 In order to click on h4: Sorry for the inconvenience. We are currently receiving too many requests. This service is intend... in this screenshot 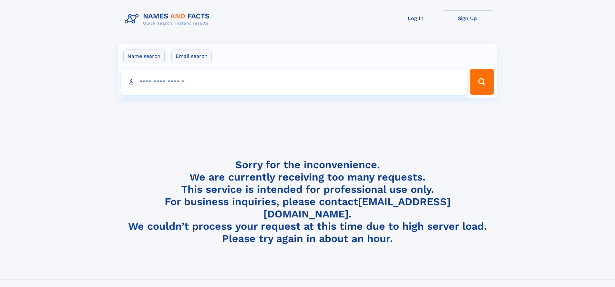, I will do `click(308, 201)`.